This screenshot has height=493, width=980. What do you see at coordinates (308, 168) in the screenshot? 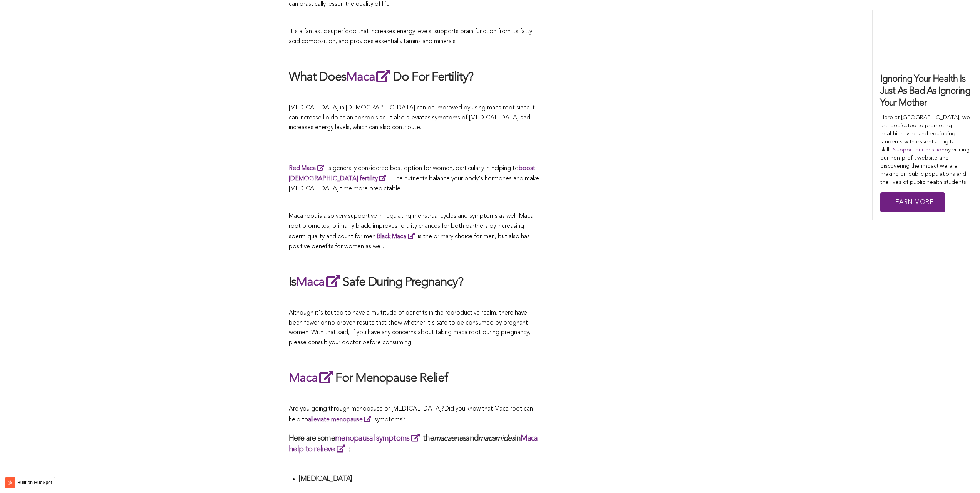
I see `a: Red Maca` at bounding box center [308, 168].